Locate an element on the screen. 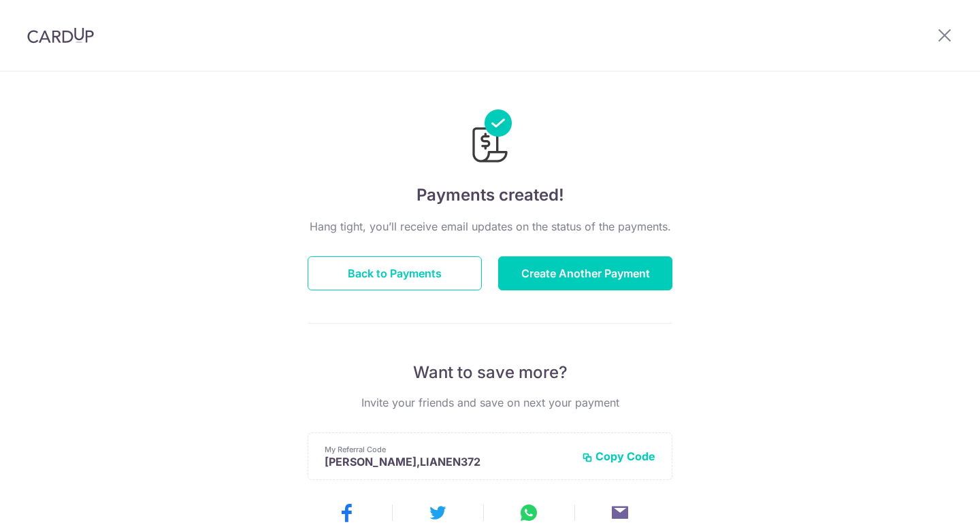 This screenshot has width=980, height=529. h4: Payments created! is located at coordinates (490, 196).